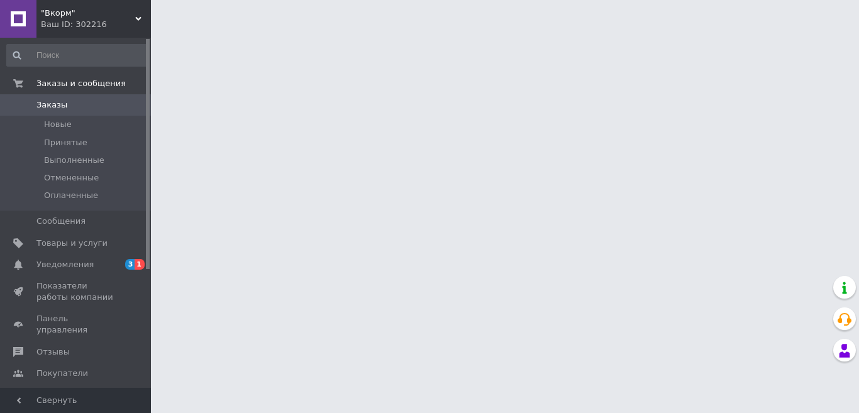 The width and height of the screenshot is (859, 413). What do you see at coordinates (52, 105) in the screenshot?
I see `span: Заказы` at bounding box center [52, 105].